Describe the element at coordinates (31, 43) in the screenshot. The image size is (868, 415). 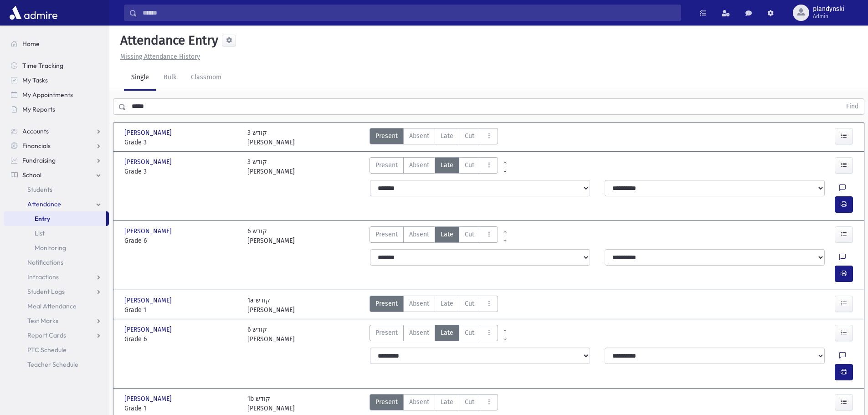
I see `span: Home` at that location.